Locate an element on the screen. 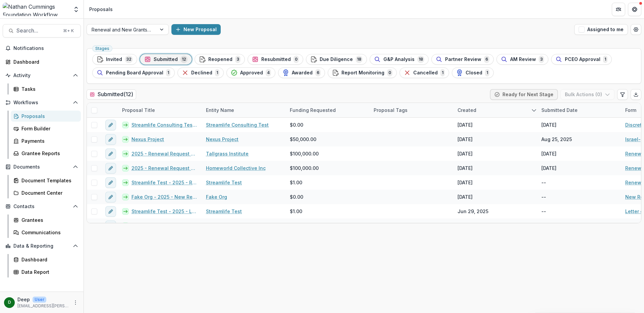  button: Partner Review6 is located at coordinates (463, 59).